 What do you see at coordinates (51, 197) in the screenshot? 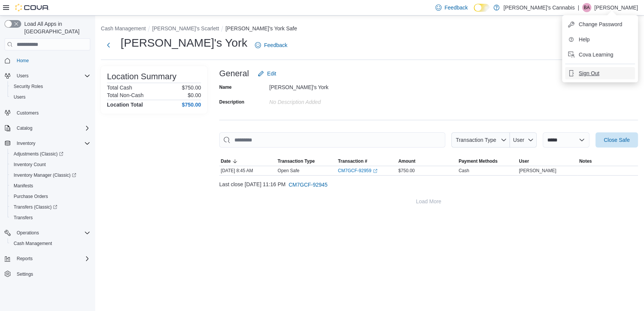
I see `button: Purchase Orders` at bounding box center [51, 197].